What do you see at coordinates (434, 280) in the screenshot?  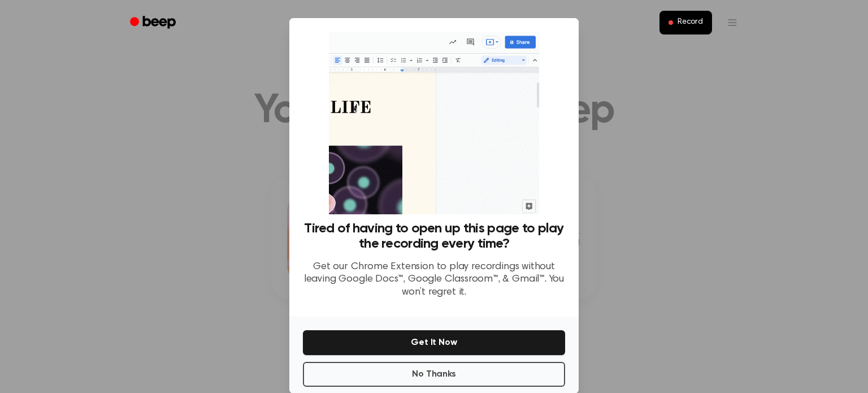 I see `p: Get our Chrome Extension to play recordings without leaving Google Docs™, Google Classroom™, & Gm...` at bounding box center [434, 280].